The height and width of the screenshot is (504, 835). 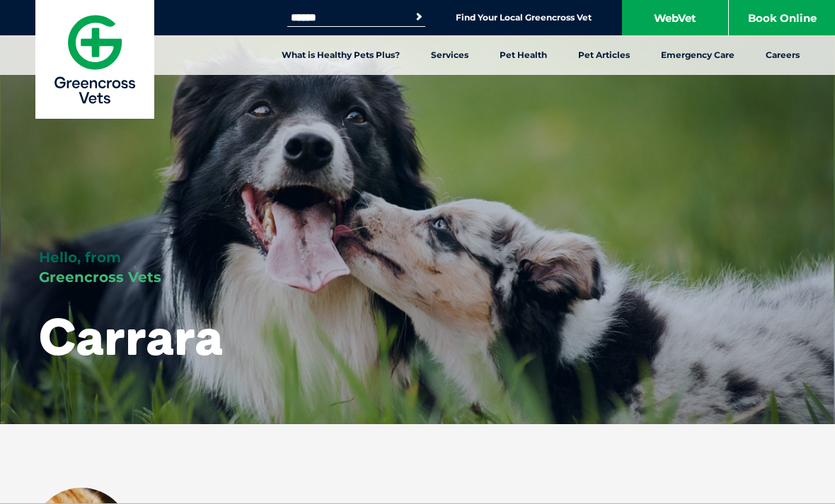 I want to click on a: Pet Articles, so click(x=604, y=55).